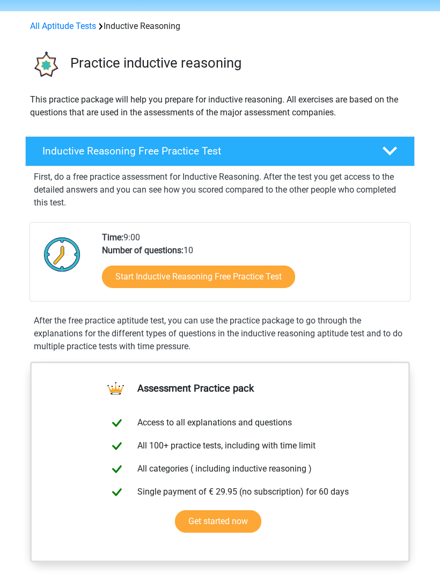  What do you see at coordinates (63, 26) in the screenshot?
I see `a: All Aptitude Tests` at bounding box center [63, 26].